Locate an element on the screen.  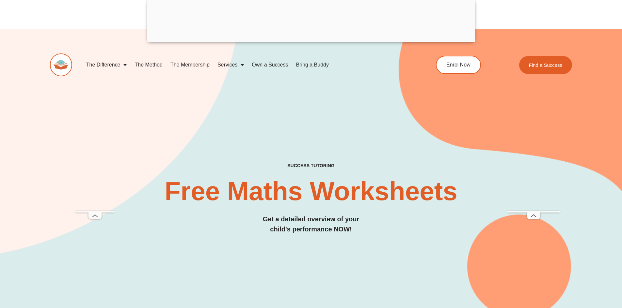
h2: Free Maths Worksheets​ is located at coordinates (311, 192).